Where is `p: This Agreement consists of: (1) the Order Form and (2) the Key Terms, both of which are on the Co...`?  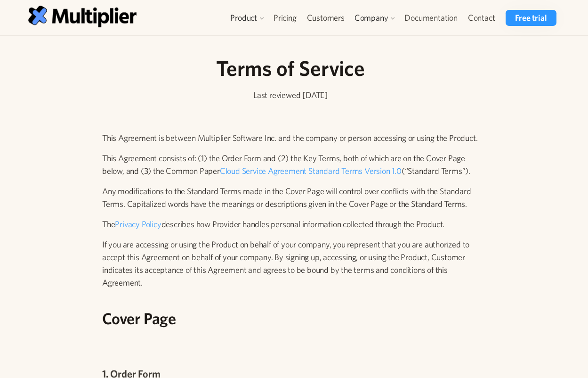 p: This Agreement consists of: (1) the Order Form and (2) the Key Terms, both of which are on the Co... is located at coordinates (290, 165).